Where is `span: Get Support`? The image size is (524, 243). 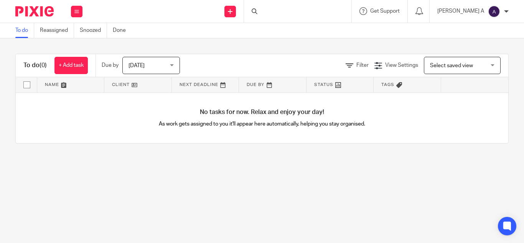
span: Get Support is located at coordinates (384, 11).